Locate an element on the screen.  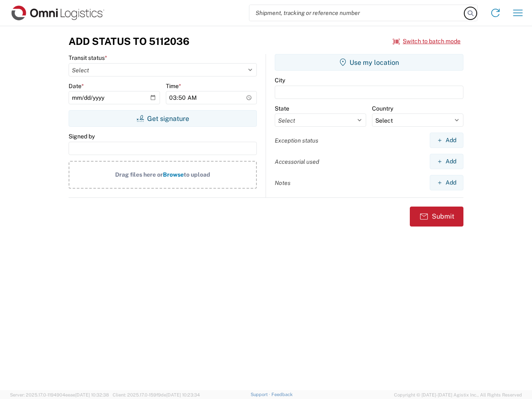
button: Use my location is located at coordinates (369, 63).